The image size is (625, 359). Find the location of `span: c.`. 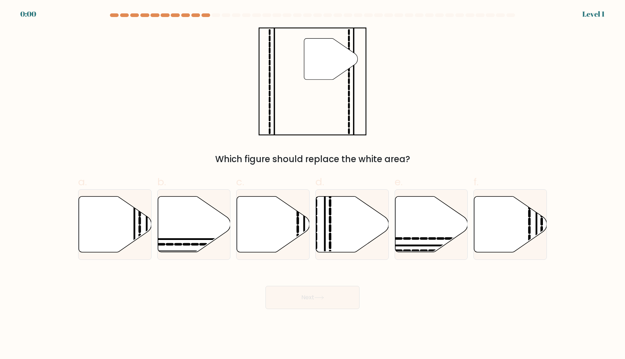

span: c. is located at coordinates (240, 182).